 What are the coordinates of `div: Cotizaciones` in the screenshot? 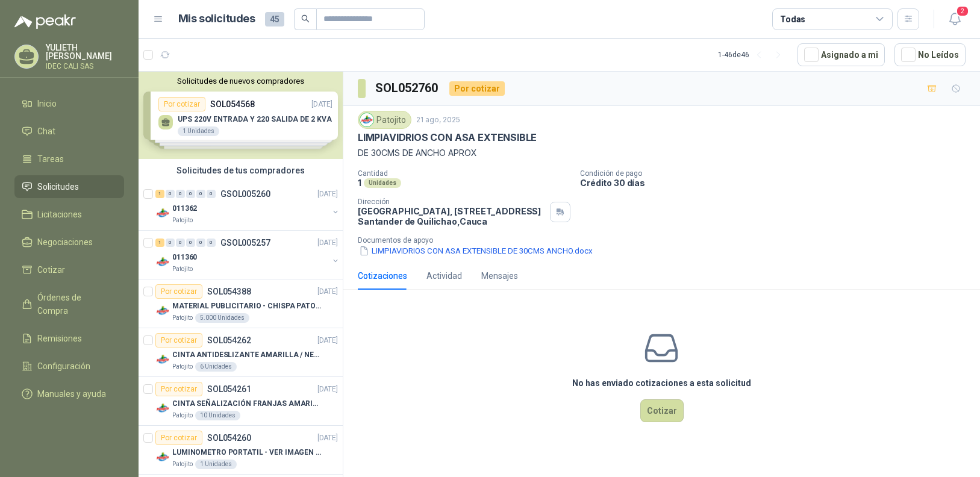 It's located at (382, 276).